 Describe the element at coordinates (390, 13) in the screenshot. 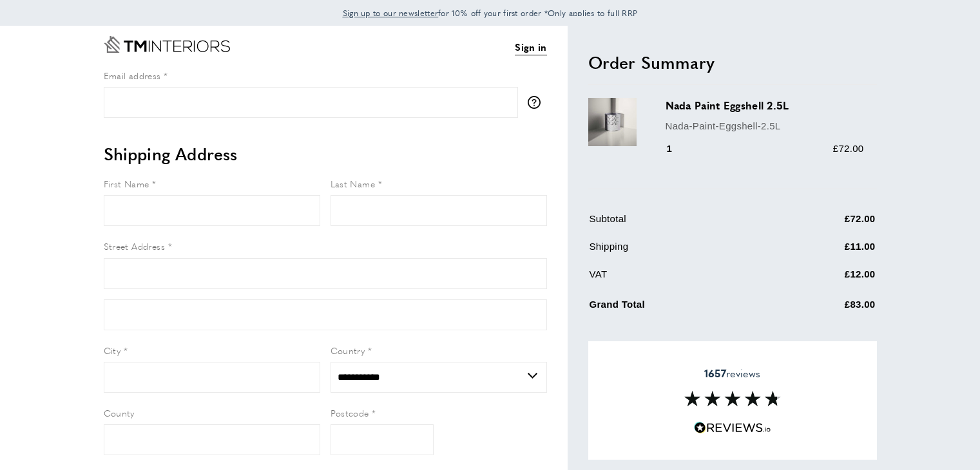

I see `span: Sign up to our newsletter` at that location.